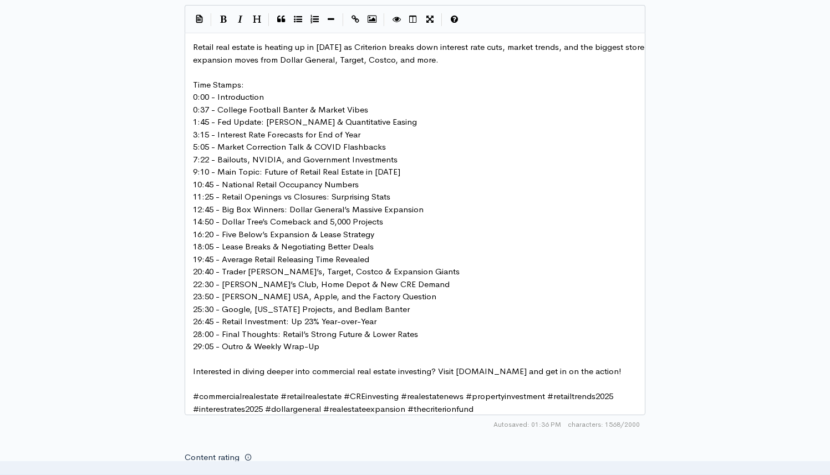 The height and width of the screenshot is (475, 830). I want to click on span: 10:45 - National Retail Occupancy Numbers, so click(278, 184).